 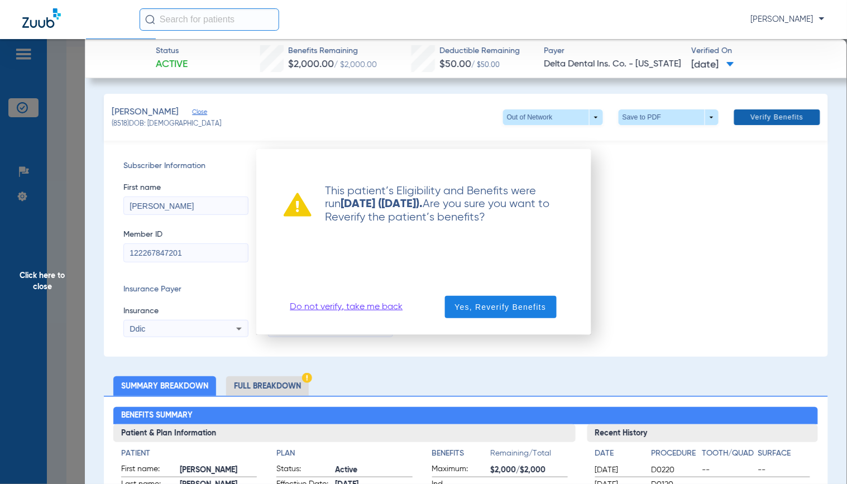 What do you see at coordinates (501, 307) in the screenshot?
I see `button: Yes, Reverify Benefits` at bounding box center [501, 307].